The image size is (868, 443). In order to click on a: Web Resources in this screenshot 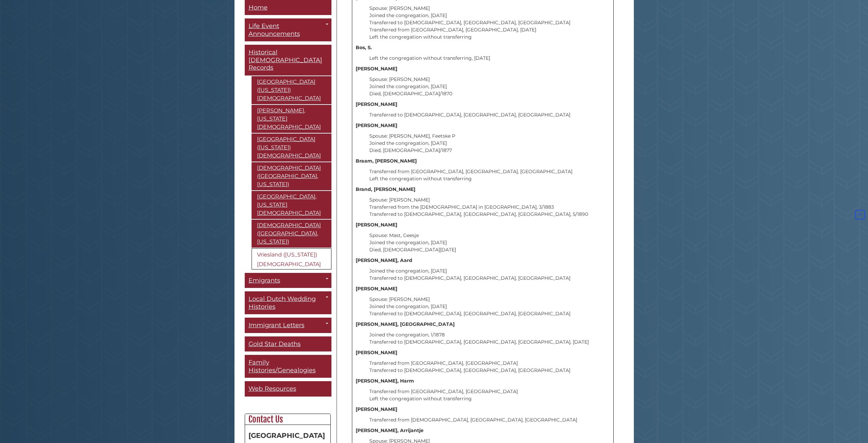, I will do `click(288, 389)`.